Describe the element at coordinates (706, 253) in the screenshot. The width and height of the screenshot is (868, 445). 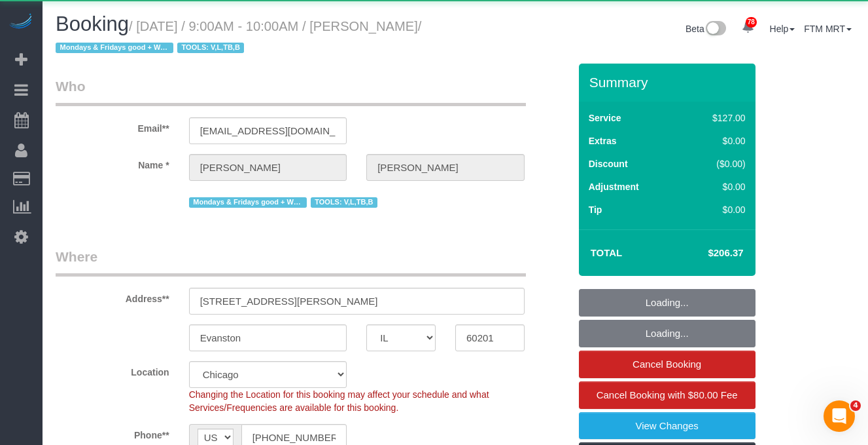
I see `h4: $206.37` at that location.